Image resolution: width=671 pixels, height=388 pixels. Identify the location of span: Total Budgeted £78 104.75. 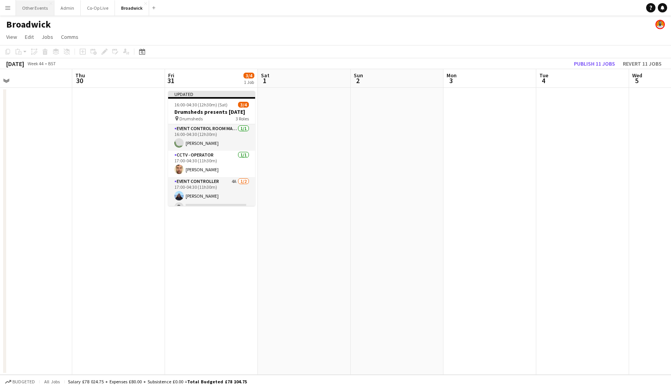
(217, 381).